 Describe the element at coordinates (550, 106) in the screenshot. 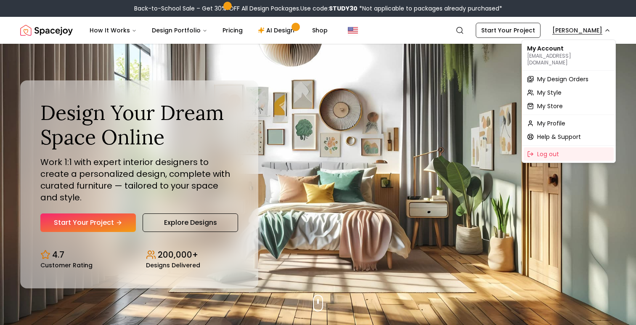

I see `span: My Store` at that location.